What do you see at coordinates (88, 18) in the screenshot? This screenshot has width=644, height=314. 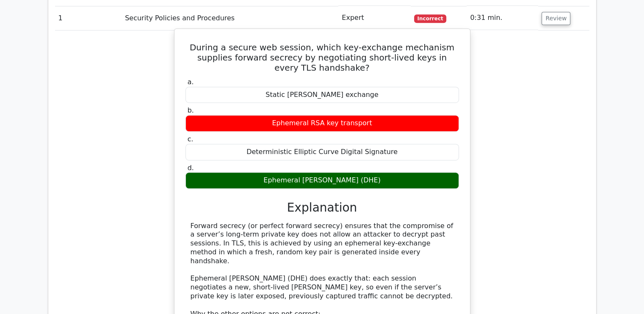 I see `td: 1` at bounding box center [88, 18].